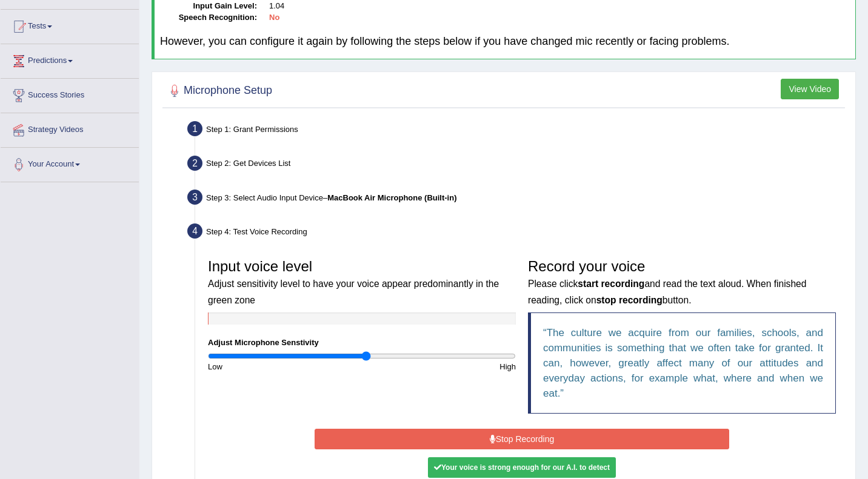  I want to click on div: Step 3: Select Audio Input Device, so click(516, 199).